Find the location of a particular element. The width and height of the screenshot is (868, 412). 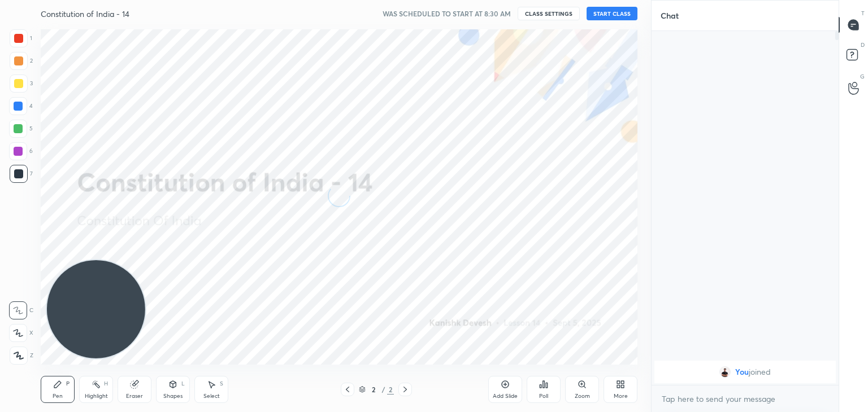

div: 3 is located at coordinates (21, 83).